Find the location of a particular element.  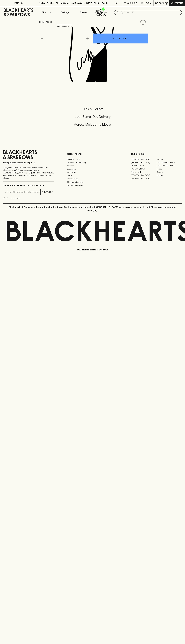

a: Bottle Drop FAQ's is located at coordinates (93, 159).